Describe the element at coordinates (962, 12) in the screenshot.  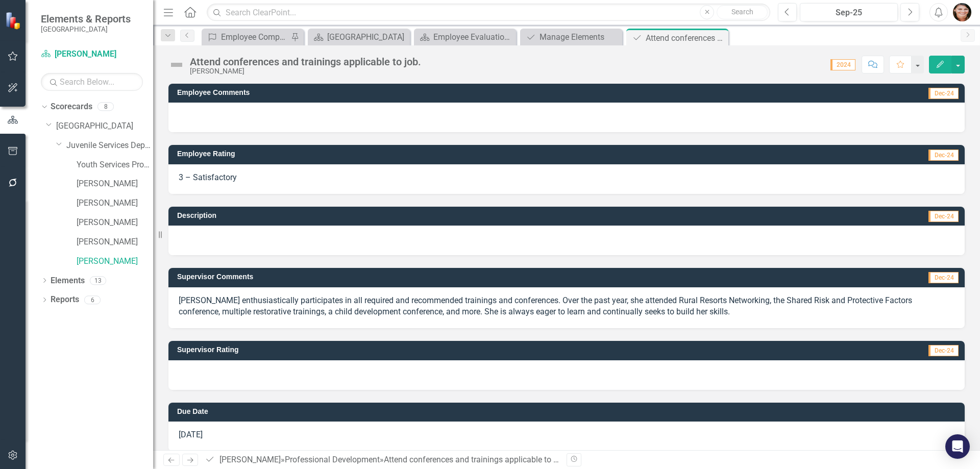
I see `img: Emily Mirza` at that location.